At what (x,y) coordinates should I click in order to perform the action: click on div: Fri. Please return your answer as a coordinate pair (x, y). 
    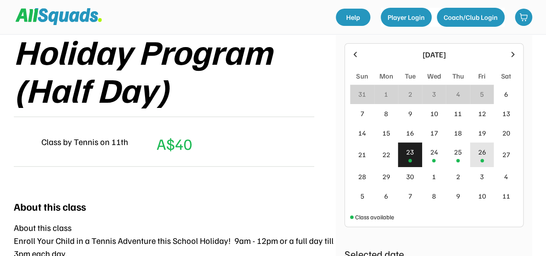
    Looking at the image, I should click on (481, 76).